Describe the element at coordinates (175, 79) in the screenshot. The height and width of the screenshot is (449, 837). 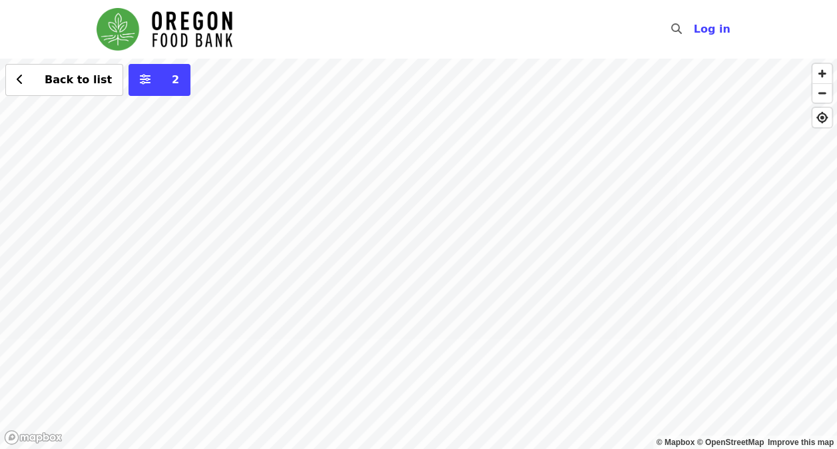
I see `span: 2` at that location.